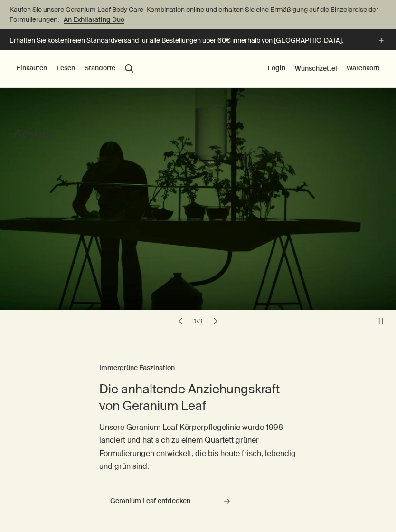  I want to click on button: Warenkorb, so click(363, 68).